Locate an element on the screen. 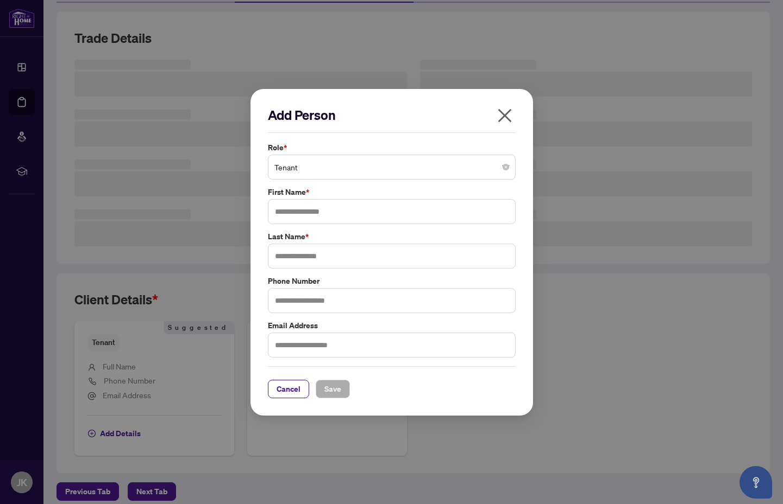 This screenshot has height=504, width=783. label: Role is located at coordinates (392, 148).